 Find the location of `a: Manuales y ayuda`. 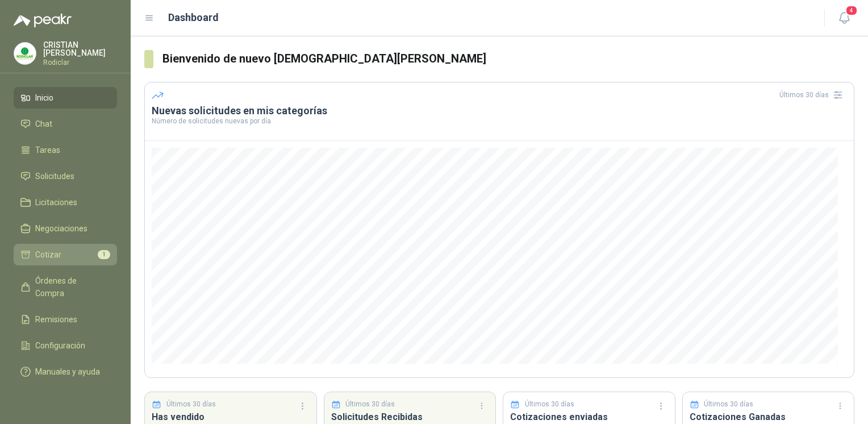

a: Manuales y ayuda is located at coordinates (65, 371).